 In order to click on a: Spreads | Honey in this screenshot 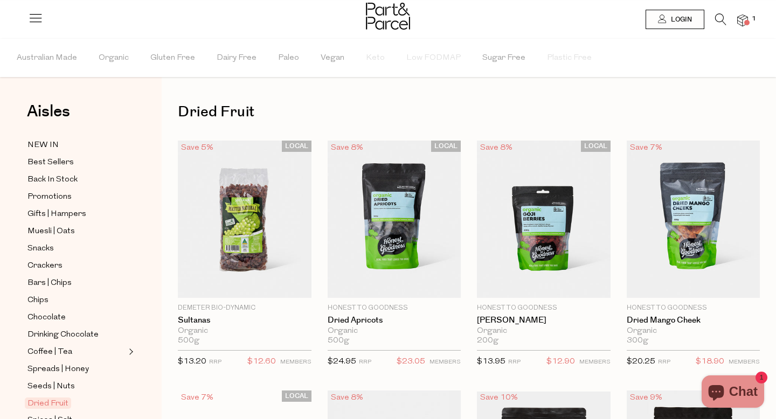, I will do `click(76, 369)`.